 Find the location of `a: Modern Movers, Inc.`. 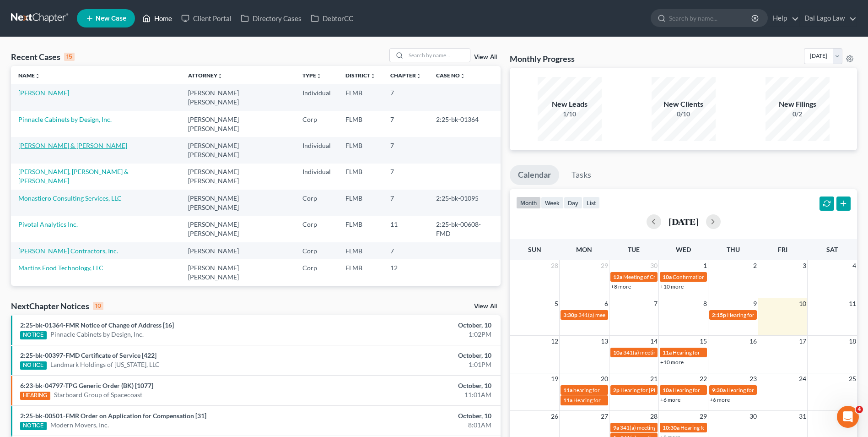

a: Modern Movers, Inc. is located at coordinates (80, 425).